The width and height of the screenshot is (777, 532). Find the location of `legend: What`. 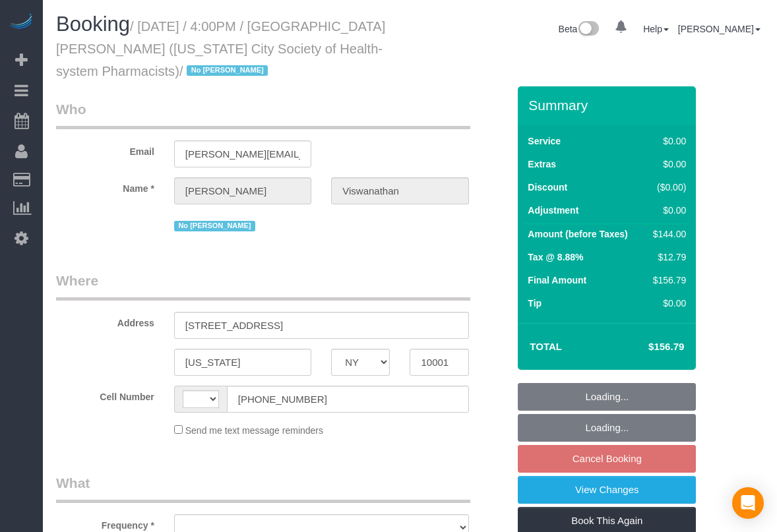

legend: What is located at coordinates (263, 488).